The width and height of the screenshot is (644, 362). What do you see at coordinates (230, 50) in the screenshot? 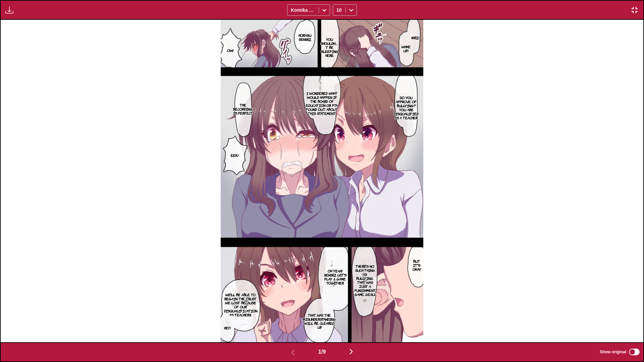
I see `p: Ow!` at bounding box center [230, 50].